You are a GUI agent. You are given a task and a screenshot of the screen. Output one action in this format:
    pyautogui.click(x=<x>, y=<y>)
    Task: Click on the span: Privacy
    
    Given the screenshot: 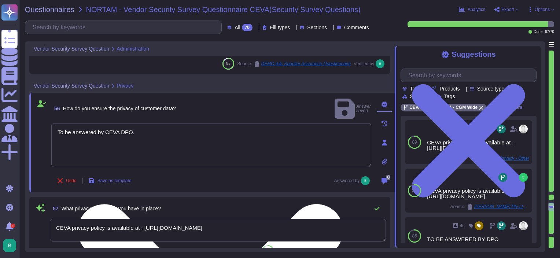 What is the action you would take?
    pyautogui.click(x=125, y=86)
    